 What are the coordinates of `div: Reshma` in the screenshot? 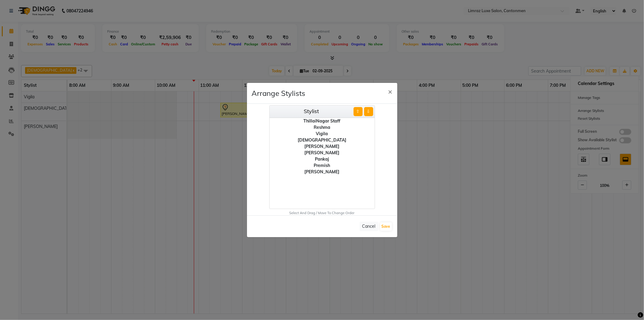 It's located at (322, 127).